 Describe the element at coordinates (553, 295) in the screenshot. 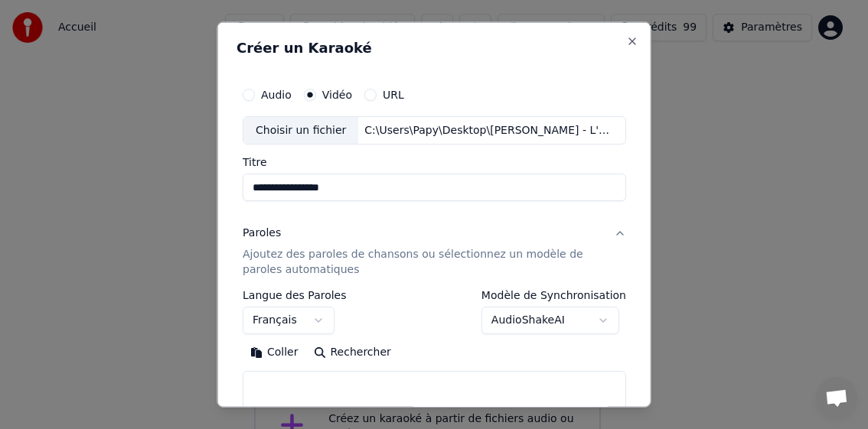

I see `label: Modèle de Synchronisation` at that location.